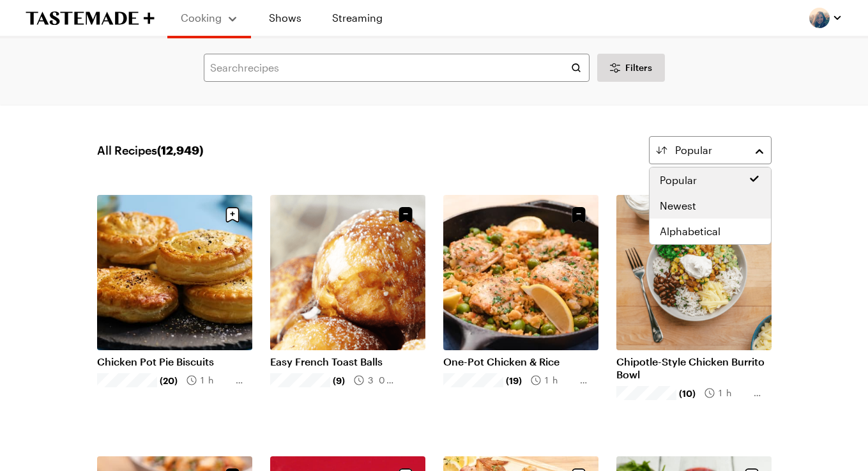  Describe the element at coordinates (678, 206) in the screenshot. I see `span: Newest` at that location.